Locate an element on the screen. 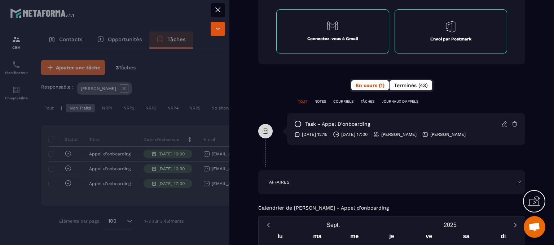  p: AFFAIRES is located at coordinates (279, 182).